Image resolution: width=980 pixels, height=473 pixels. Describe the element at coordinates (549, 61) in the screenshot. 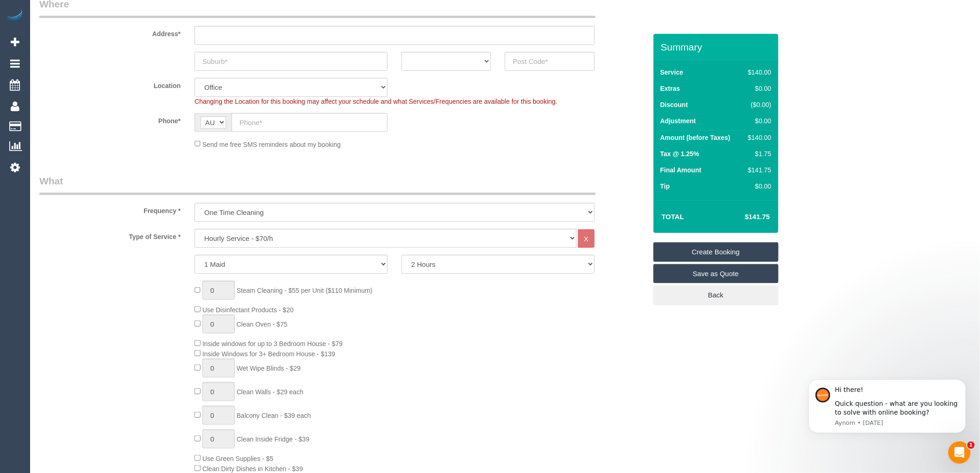

I see `input: Post Code*` at that location.